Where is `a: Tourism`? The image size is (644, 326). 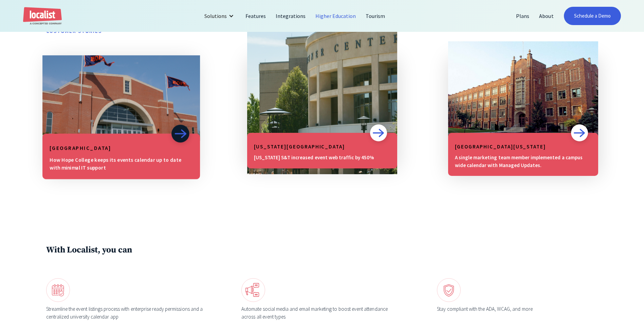 a: Tourism is located at coordinates (376, 16).